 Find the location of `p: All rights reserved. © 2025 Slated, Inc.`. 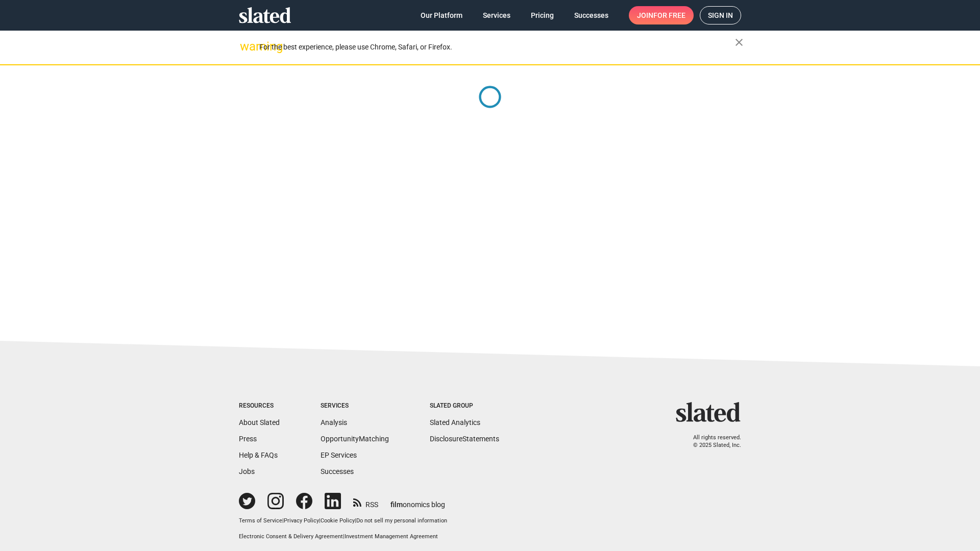

p: All rights reserved. © 2025 Slated, Inc. is located at coordinates (711, 442).